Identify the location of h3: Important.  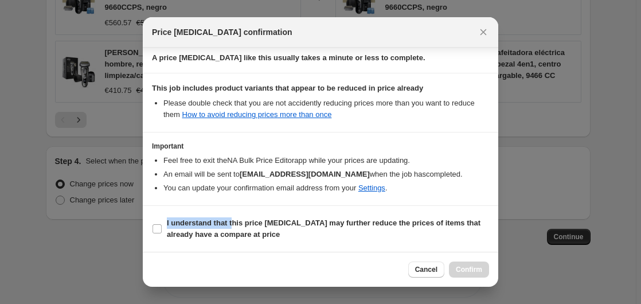
(321, 146).